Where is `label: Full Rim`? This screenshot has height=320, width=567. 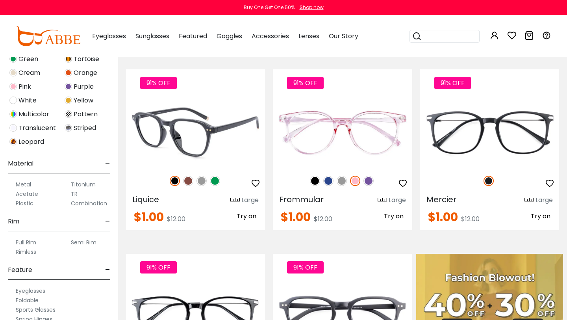 label: Full Rim is located at coordinates (26, 242).